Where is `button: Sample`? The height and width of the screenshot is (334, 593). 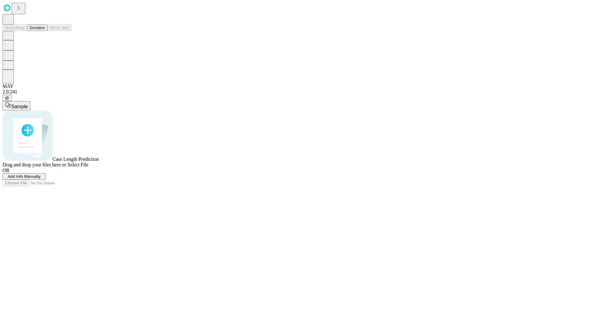 button: Sample is located at coordinates (16, 106).